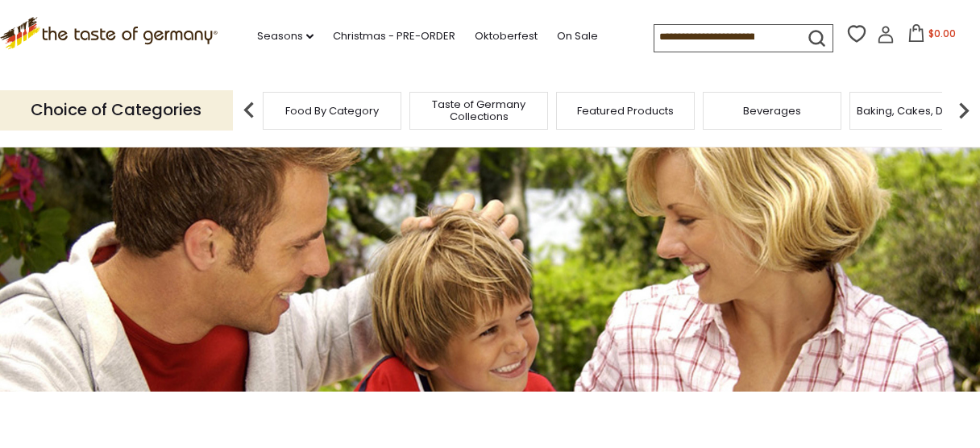 The image size is (980, 448). I want to click on a: Christmas - PRE-ORDER, so click(394, 36).